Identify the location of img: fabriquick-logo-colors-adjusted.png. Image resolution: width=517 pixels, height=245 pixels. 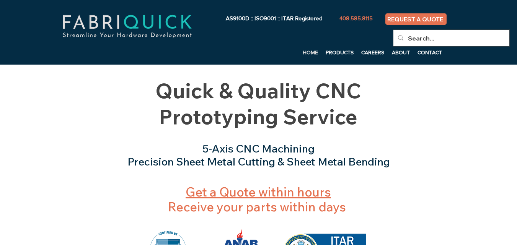
(127, 26).